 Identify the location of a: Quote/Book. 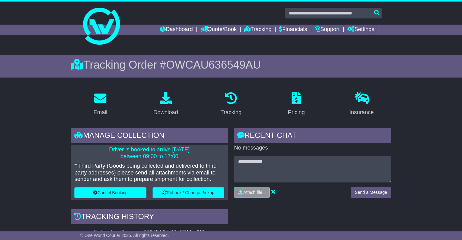
(219, 30).